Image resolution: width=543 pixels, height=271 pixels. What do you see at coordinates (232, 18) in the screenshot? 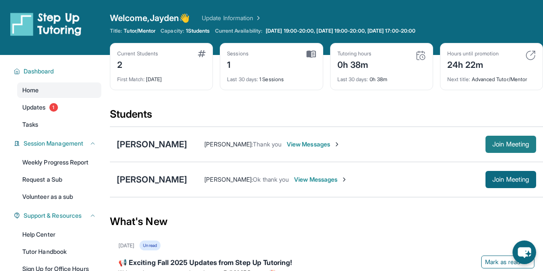
I see `a: Update Information` at bounding box center [232, 18].